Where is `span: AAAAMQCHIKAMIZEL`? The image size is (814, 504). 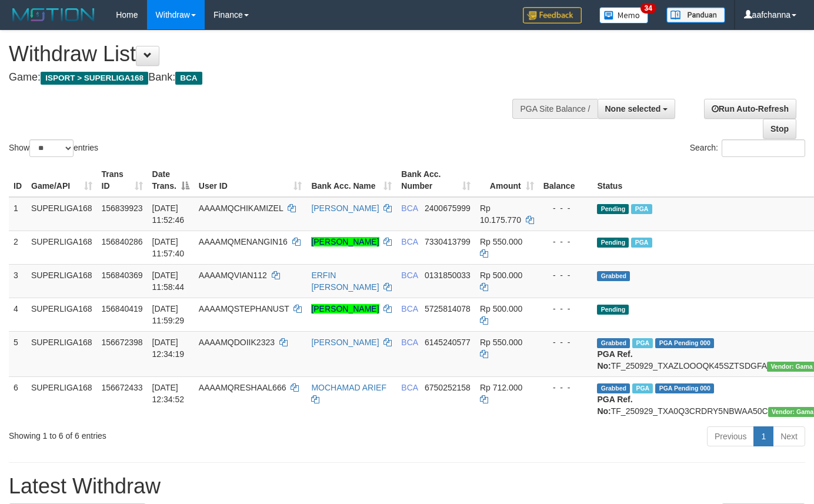 span: AAAAMQCHIKAMIZEL is located at coordinates (241, 208).